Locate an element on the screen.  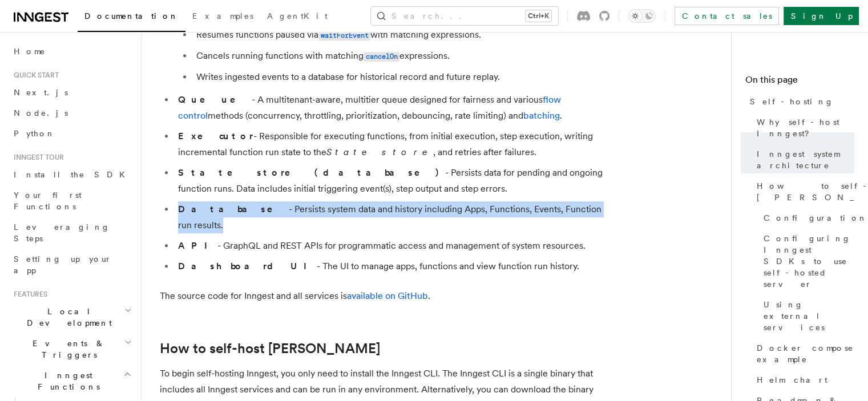
kbd: Ctrl+K is located at coordinates (538, 16).